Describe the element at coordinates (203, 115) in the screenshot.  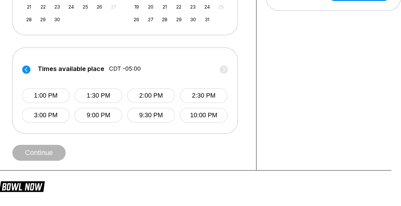
I see `button: 10:00 PM` at that location.